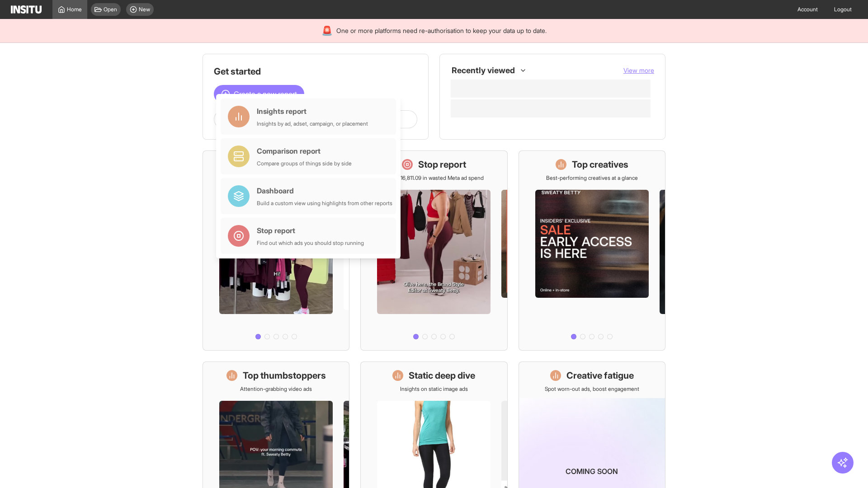 Image resolution: width=868 pixels, height=488 pixels. I want to click on button: Create a new report, so click(259, 94).